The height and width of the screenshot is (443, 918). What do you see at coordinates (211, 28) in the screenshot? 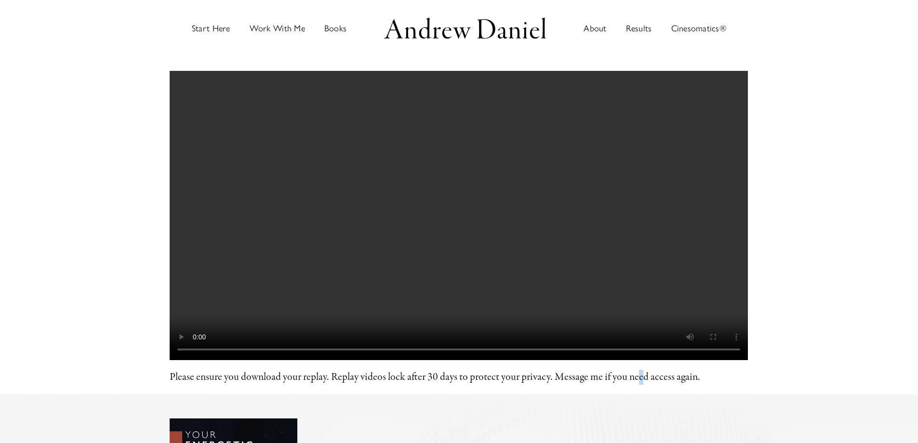
I see `span: Start Here` at bounding box center [211, 28].